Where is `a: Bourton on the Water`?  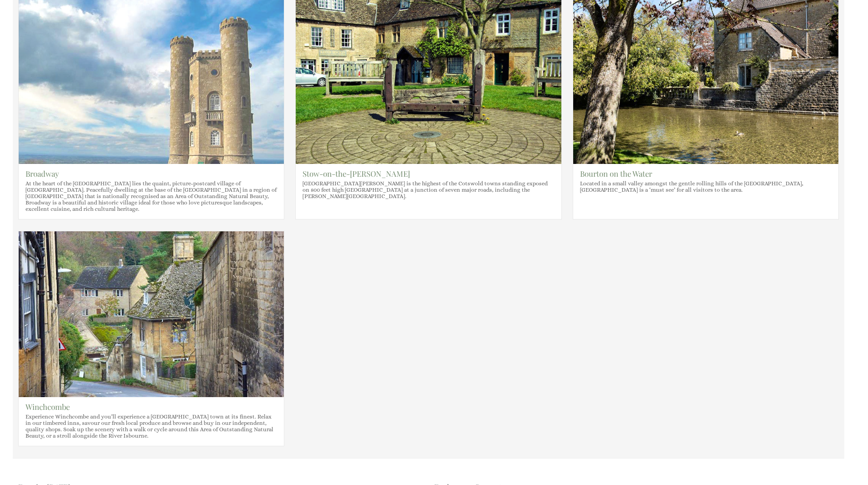 a: Bourton on the Water is located at coordinates (616, 173).